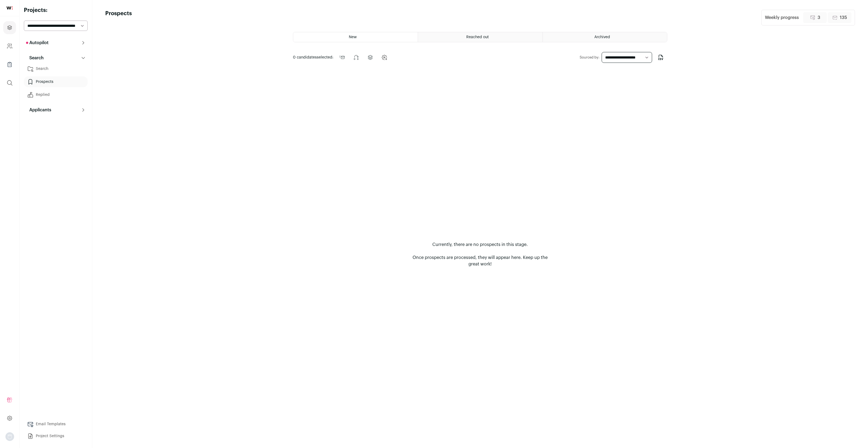  I want to click on a: Search, so click(56, 69).